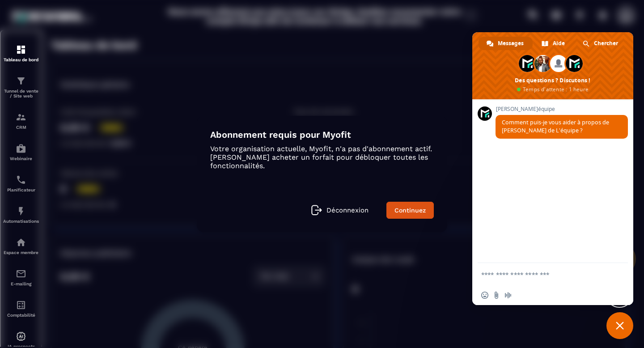 The width and height of the screenshot is (644, 348). Describe the element at coordinates (505, 44) in the screenshot. I see `a: Messages` at that location.